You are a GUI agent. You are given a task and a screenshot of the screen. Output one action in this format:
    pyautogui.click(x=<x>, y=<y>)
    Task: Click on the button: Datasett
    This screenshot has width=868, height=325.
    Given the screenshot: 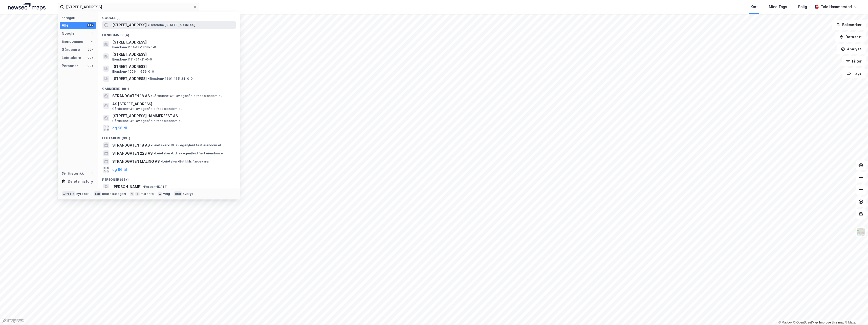 What is the action you would take?
    pyautogui.click(x=851, y=37)
    